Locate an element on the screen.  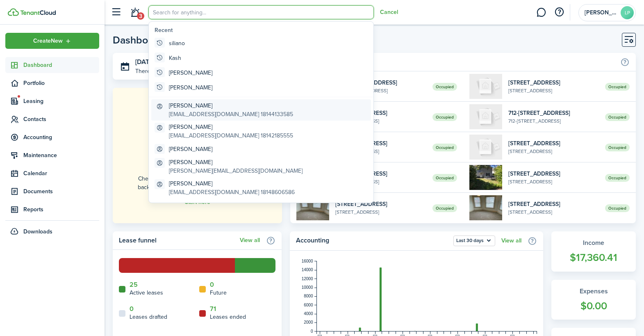
home-widget-title: Future is located at coordinates (218, 293).